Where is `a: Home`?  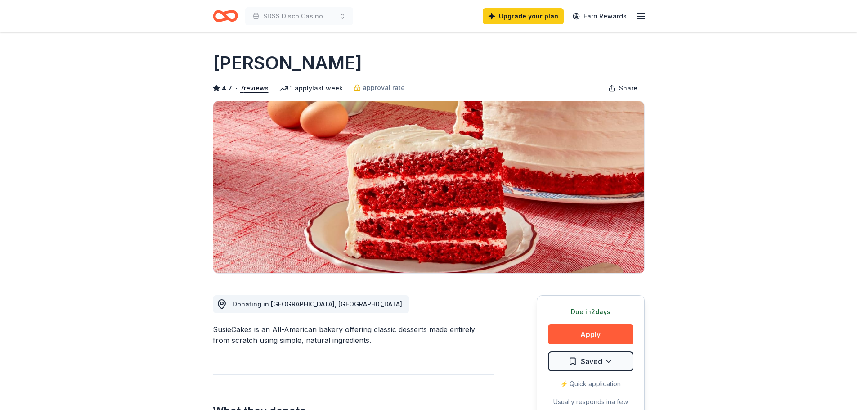 a: Home is located at coordinates (225, 16).